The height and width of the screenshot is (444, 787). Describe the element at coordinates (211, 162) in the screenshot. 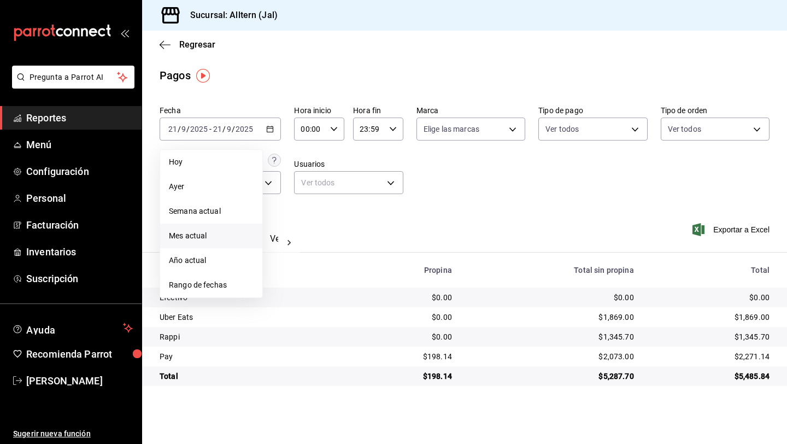

I see `span: Hoy` at that location.